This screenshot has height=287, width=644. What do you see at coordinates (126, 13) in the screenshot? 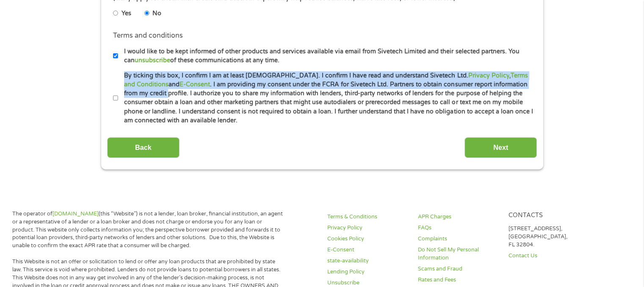
I see `label: Yes` at bounding box center [126, 13].